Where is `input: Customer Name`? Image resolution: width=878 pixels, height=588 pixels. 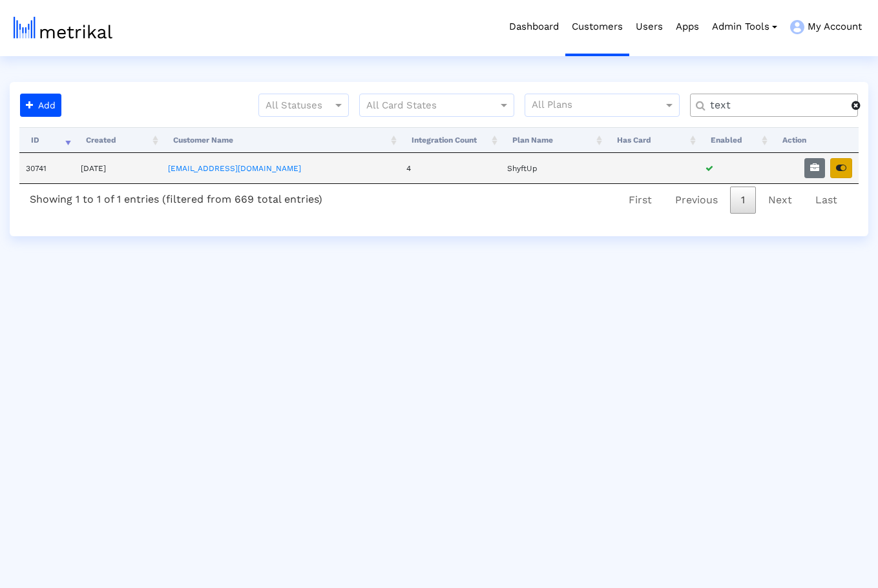
input: Customer Name is located at coordinates (775, 106).